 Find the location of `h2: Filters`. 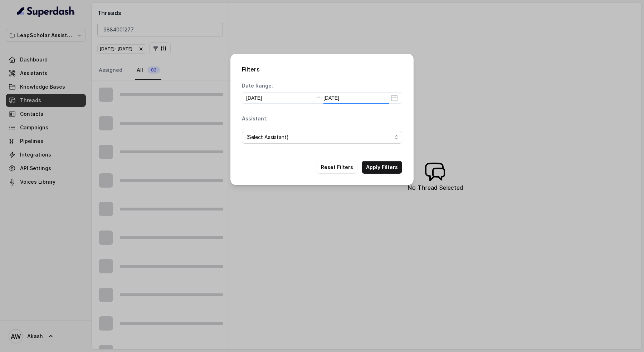

h2: Filters is located at coordinates (322, 69).